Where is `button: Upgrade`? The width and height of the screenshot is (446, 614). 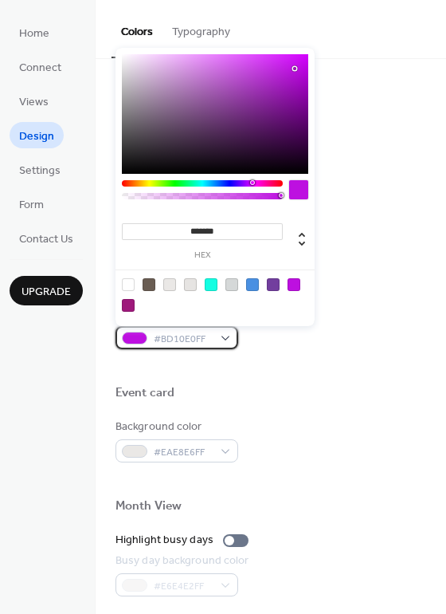
button: Upgrade is located at coordinates (46, 290).